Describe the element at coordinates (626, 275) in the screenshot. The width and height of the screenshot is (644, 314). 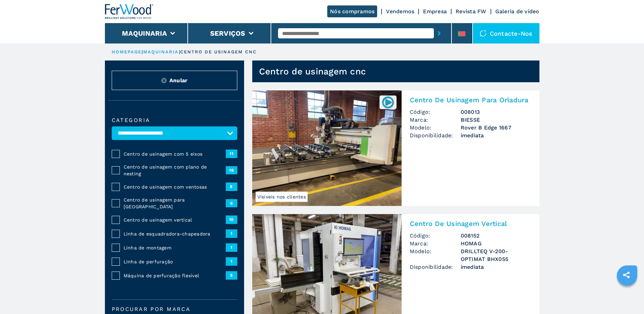
I see `a: sharethis` at that location.